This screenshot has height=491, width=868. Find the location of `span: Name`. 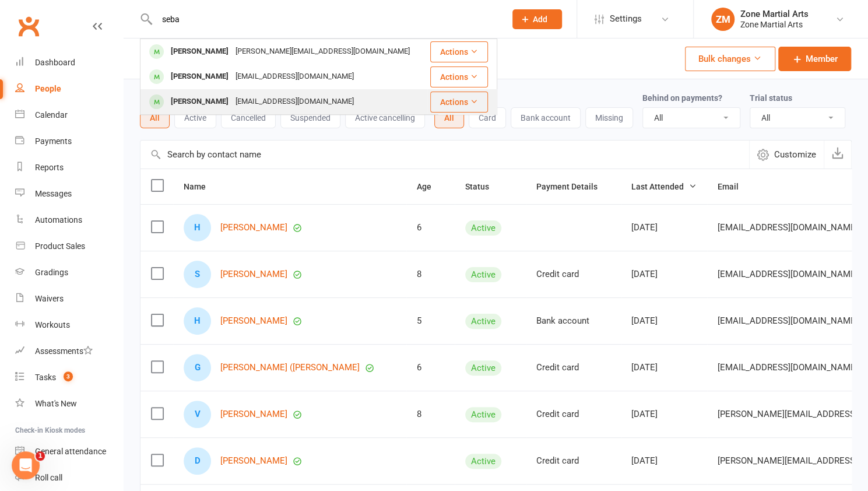

span: Name is located at coordinates (201, 186).